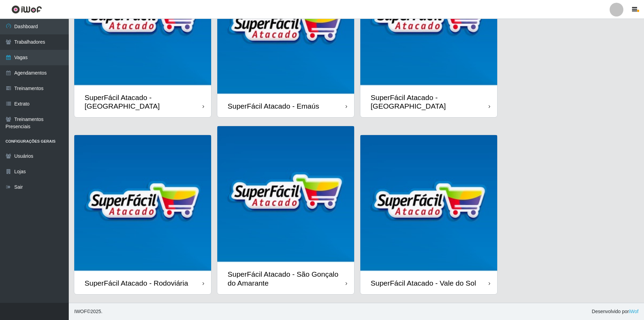  What do you see at coordinates (137, 283) in the screenshot?
I see `div: SuperFácil Atacado - Rodoviária` at bounding box center [137, 283].